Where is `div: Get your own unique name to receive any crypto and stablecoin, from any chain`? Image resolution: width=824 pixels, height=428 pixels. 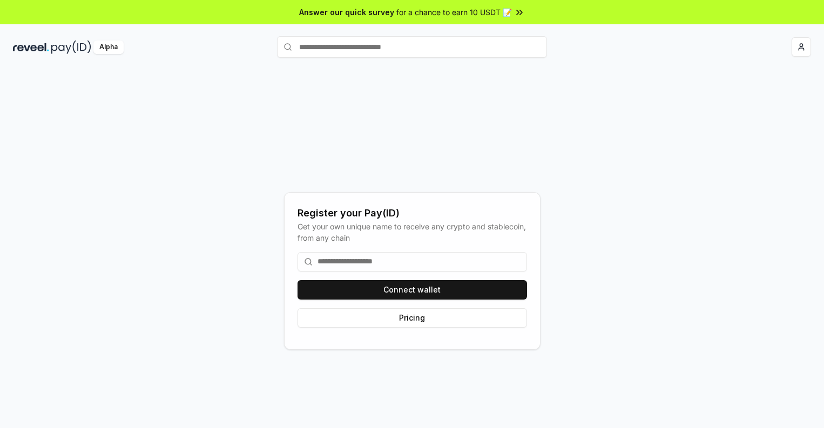 div: Get your own unique name to receive any crypto and stablecoin, from any chain is located at coordinates (412, 232).